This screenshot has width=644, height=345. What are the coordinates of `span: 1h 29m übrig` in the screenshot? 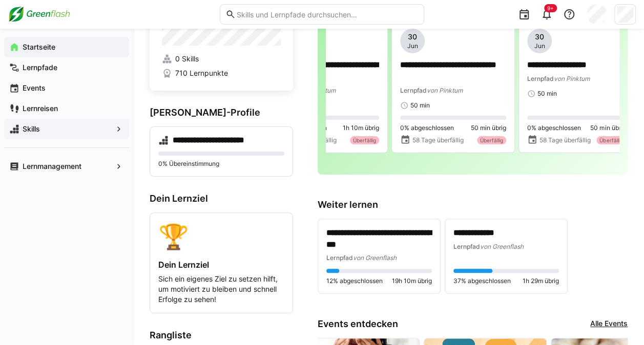 It's located at (540, 281).